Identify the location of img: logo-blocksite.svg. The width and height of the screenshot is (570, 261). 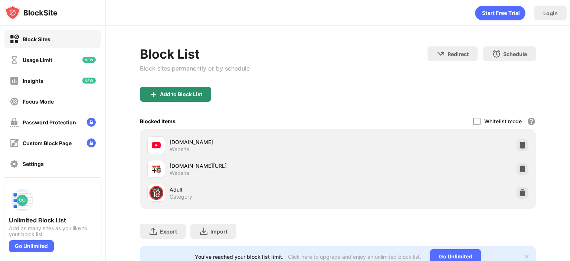
(31, 13).